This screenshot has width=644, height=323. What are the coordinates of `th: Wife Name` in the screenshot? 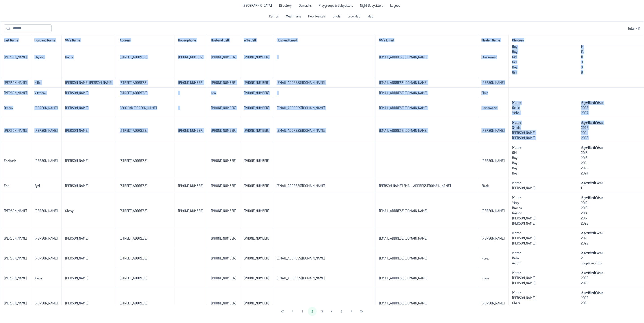 It's located at (89, 40).